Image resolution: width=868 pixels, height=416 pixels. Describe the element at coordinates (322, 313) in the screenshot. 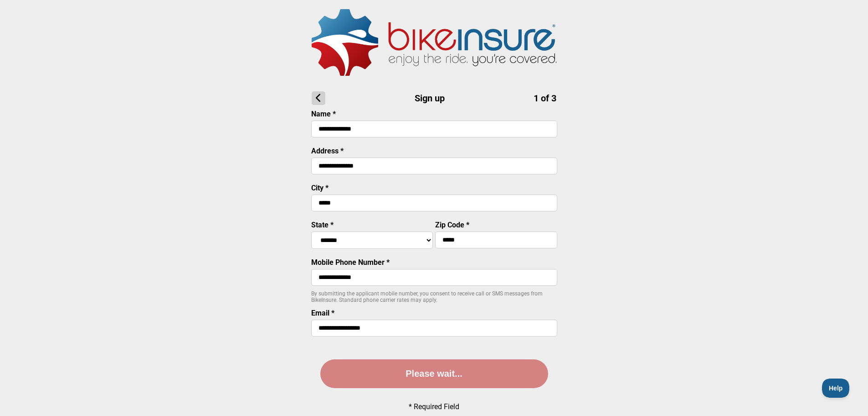

I see `label: Email *` at that location.